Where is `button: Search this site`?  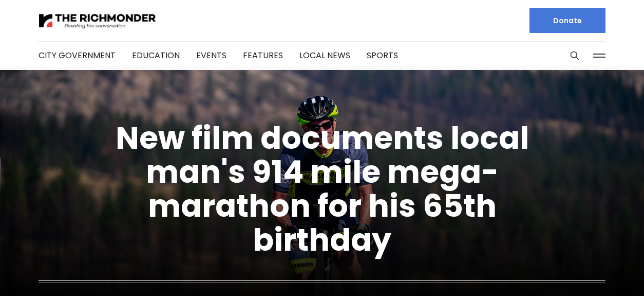
button: Search this site is located at coordinates (575, 56).